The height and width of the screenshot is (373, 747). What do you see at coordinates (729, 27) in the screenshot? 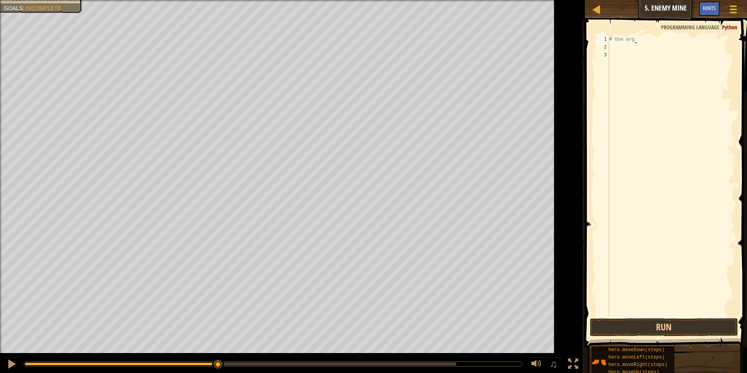
I see `span: Python` at bounding box center [729, 27].